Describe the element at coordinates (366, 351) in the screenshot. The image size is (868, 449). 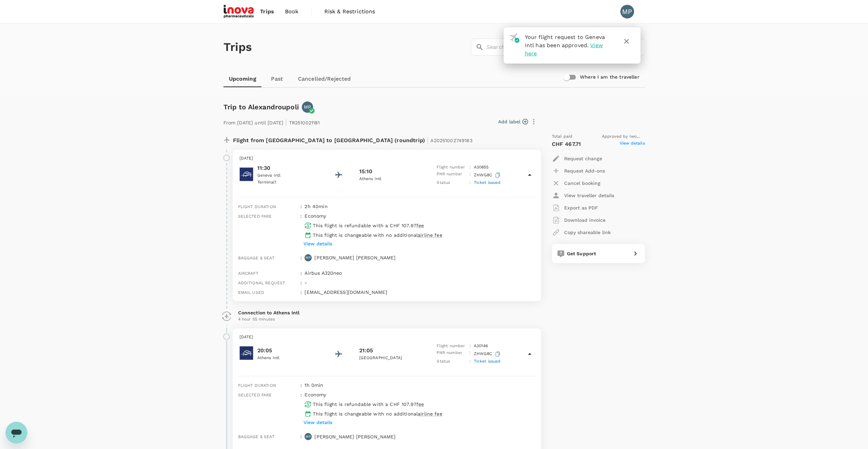
I see `p: 21:05` at that location.